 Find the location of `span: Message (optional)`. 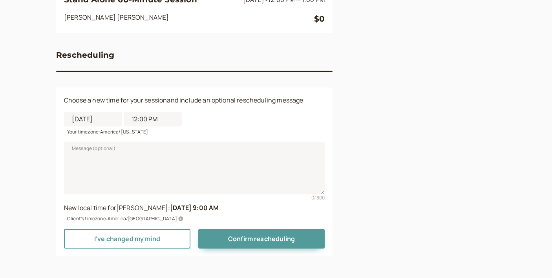

span: Message (optional) is located at coordinates (93, 148).